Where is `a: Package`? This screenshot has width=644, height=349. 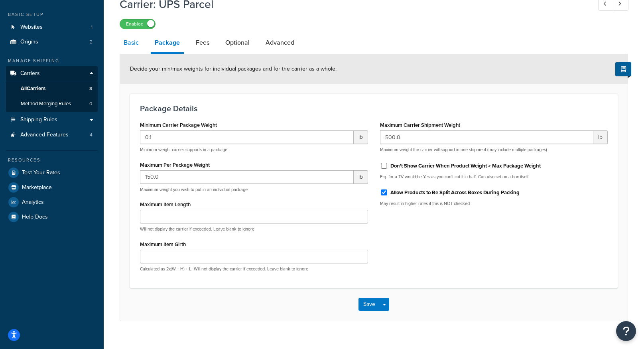 a: Package is located at coordinates (167, 44).